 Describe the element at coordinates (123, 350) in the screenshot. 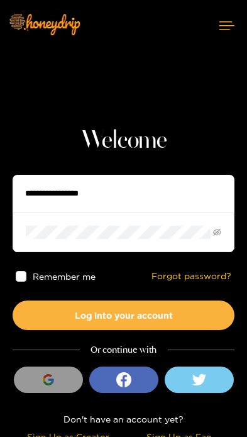

I see `div: Or continue with` at that location.